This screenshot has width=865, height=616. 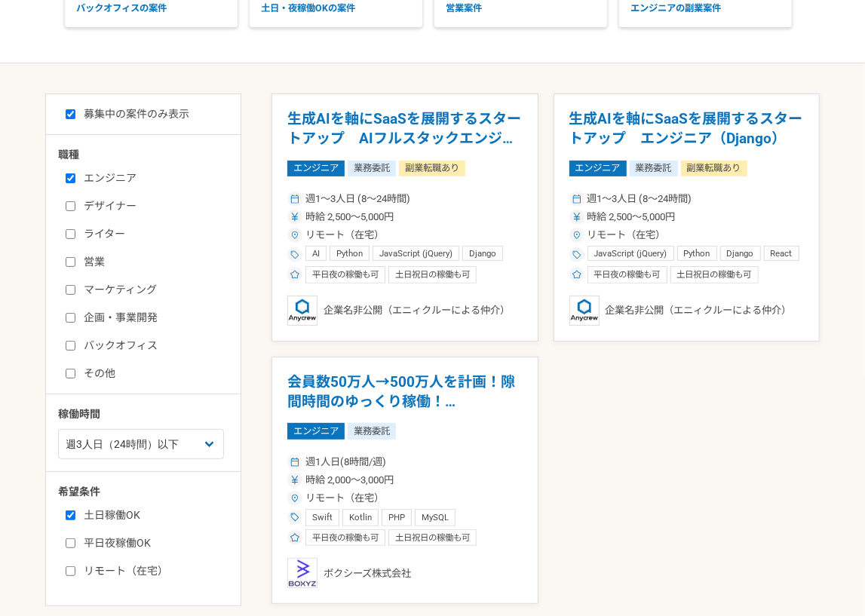 What do you see at coordinates (397, 518) in the screenshot?
I see `span: PHP` at bounding box center [397, 518].